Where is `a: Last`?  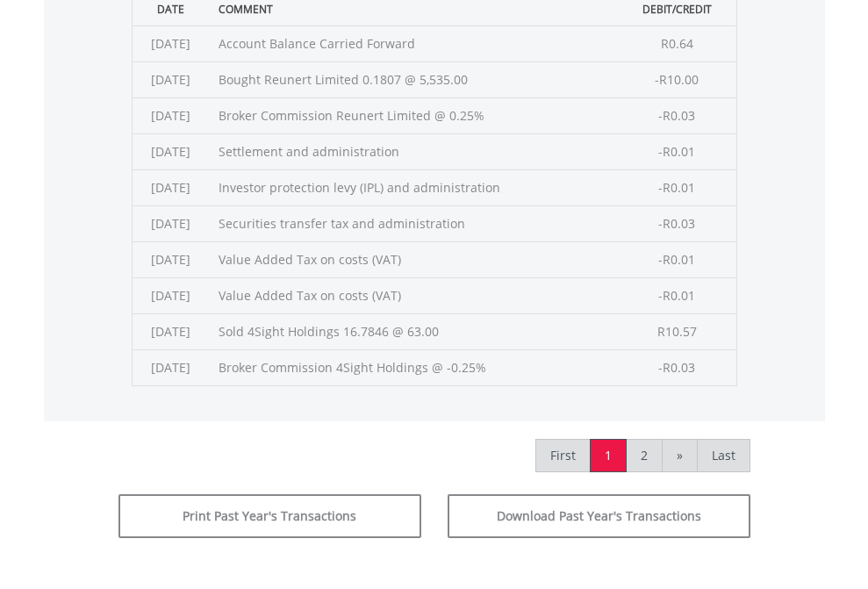
a: Last is located at coordinates (723, 456).